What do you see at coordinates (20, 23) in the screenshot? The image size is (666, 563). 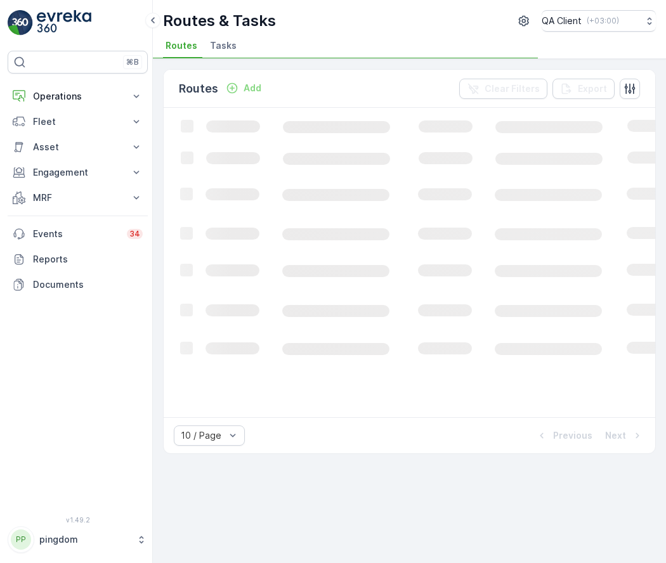 I see `img: logo` at bounding box center [20, 23].